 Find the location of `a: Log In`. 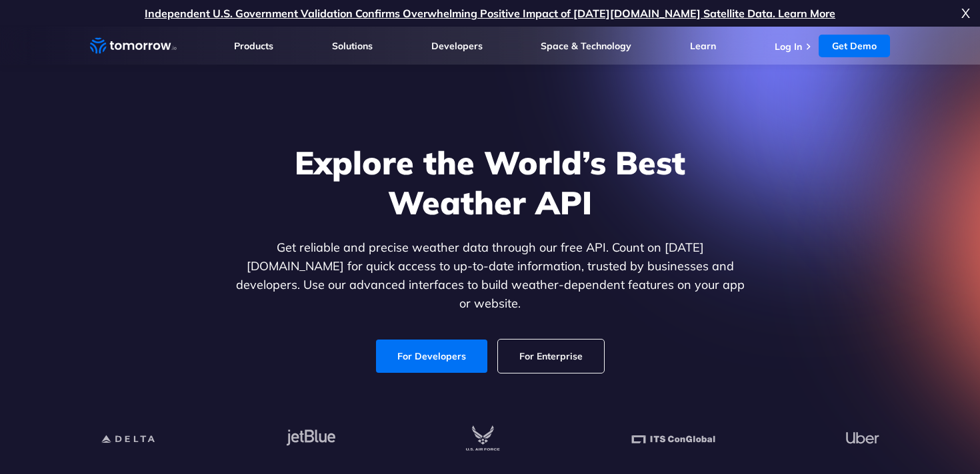

a: Log In is located at coordinates (788, 46).